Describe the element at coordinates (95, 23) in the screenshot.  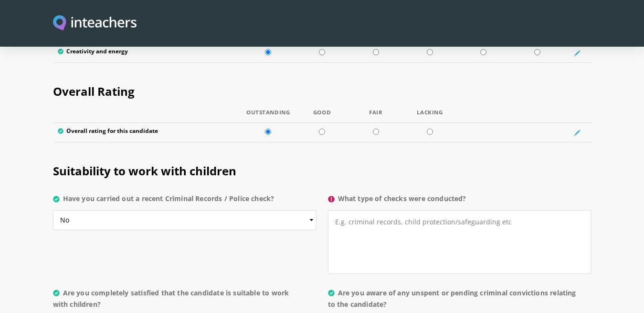
I see `a: Visit this site's homepage` at that location.